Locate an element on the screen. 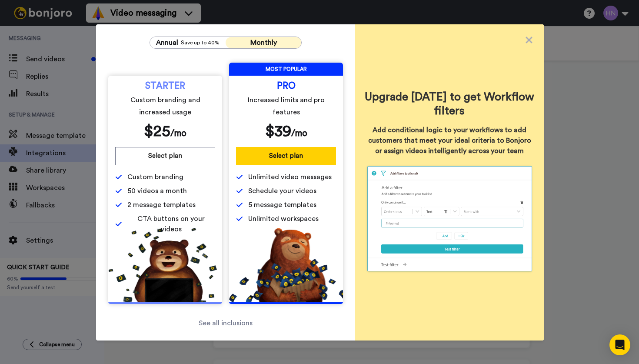 The image size is (639, 364). span: Unlimited video messages is located at coordinates (290, 177).